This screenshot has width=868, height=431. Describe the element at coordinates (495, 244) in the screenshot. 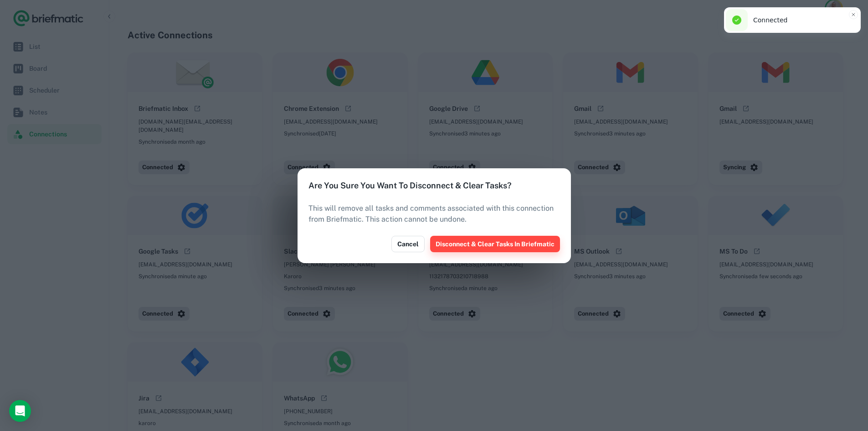

I see `button: Disconnect & Clear Tasks In Briefmatic` at that location.